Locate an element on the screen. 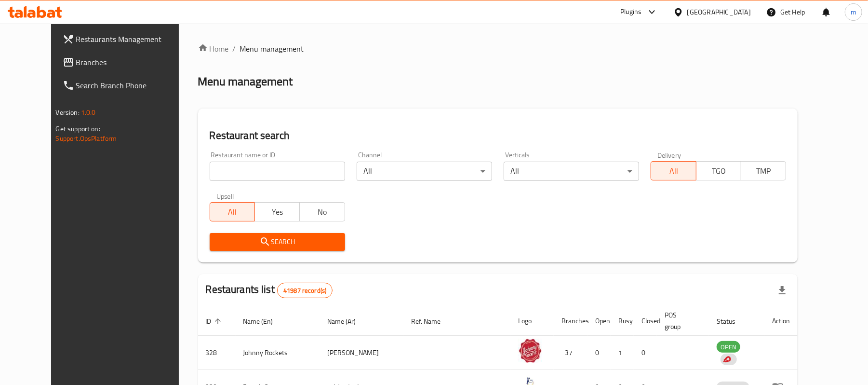 Image resolution: width=868 pixels, height=385 pixels. label: Upsell is located at coordinates (225, 196).